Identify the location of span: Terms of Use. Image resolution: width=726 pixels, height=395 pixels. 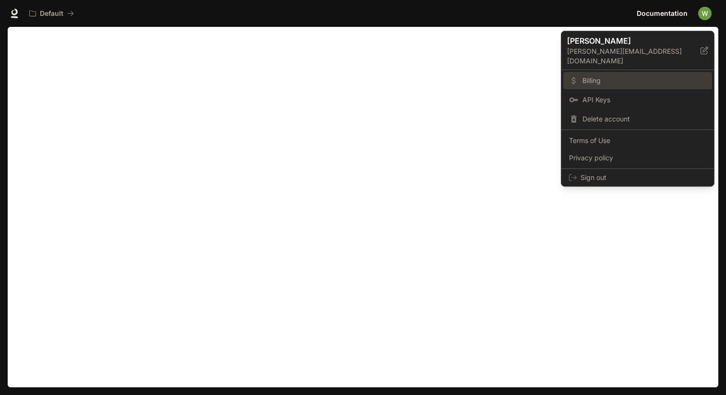
(638, 141).